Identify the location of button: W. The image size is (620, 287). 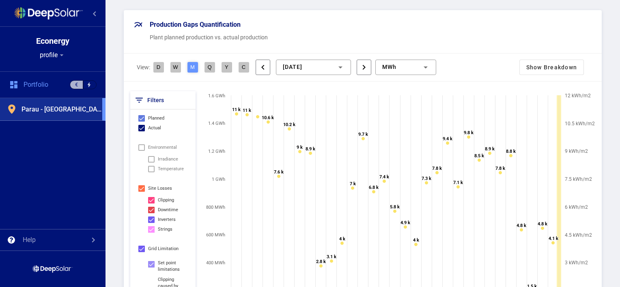
(176, 67).